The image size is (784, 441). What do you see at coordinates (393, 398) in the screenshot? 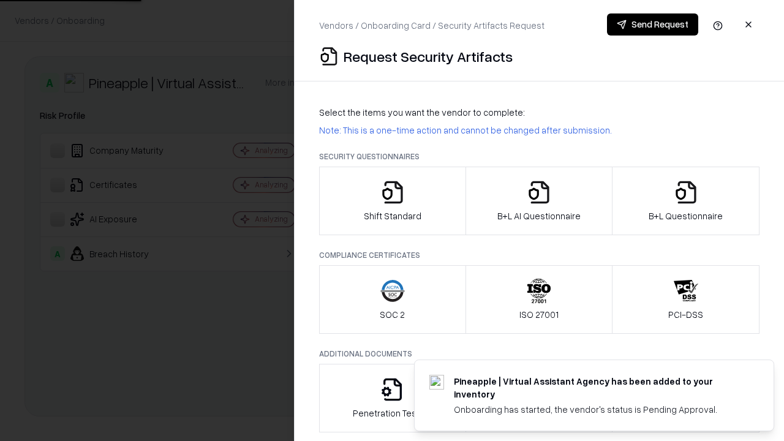
I see `button: Penetration Testing` at bounding box center [393, 398].